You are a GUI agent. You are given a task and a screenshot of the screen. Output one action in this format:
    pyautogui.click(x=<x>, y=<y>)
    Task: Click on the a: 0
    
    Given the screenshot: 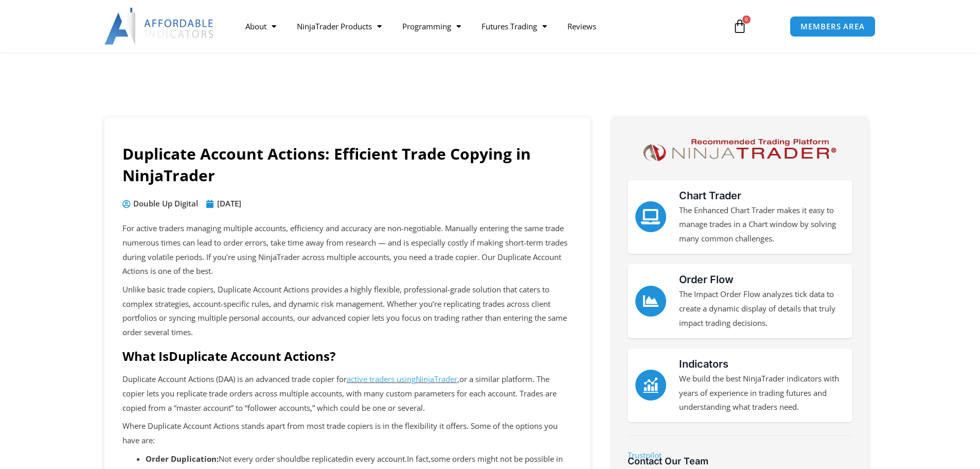 What is the action you would take?
    pyautogui.click(x=740, y=26)
    